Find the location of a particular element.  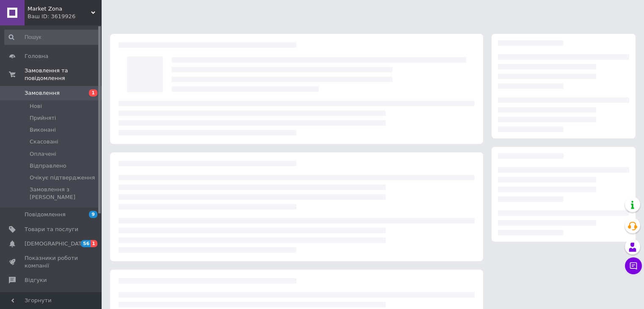

span: Покупці is located at coordinates (36, 295).